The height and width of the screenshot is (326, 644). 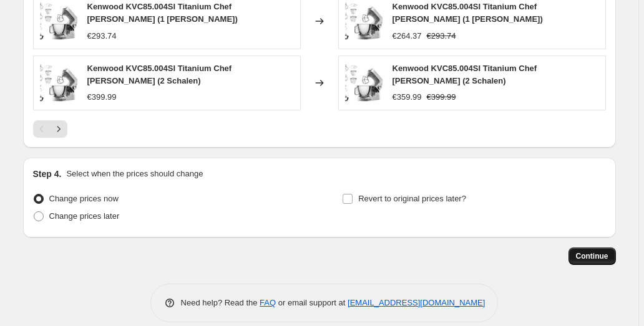 What do you see at coordinates (59, 129) in the screenshot?
I see `button: Next` at bounding box center [59, 129].